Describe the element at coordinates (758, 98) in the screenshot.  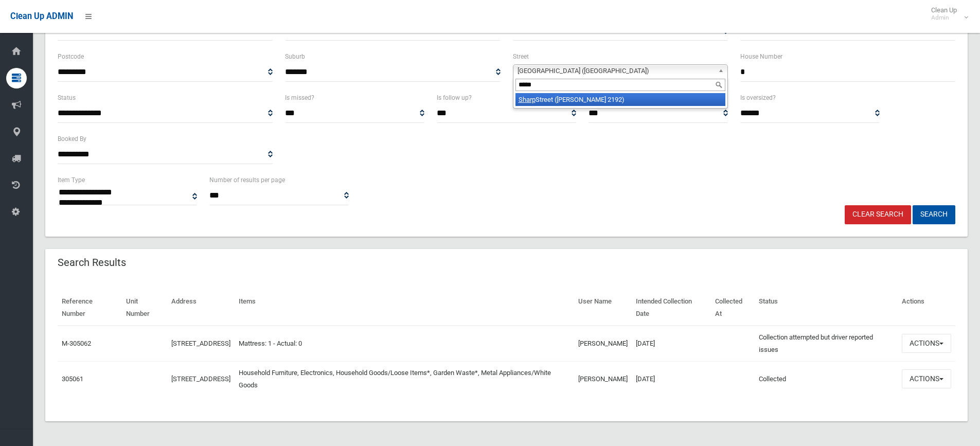
I see `label: Is oversized?` at that location.